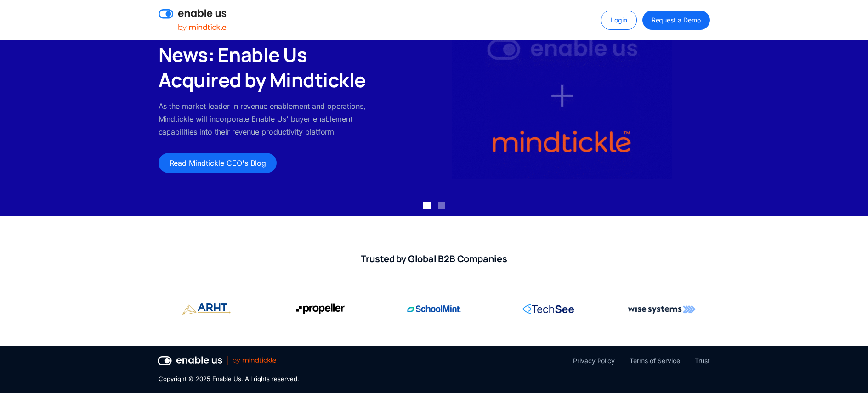 Image resolution: width=868 pixels, height=393 pixels. I want to click on a: Request a Demo, so click(676, 20).